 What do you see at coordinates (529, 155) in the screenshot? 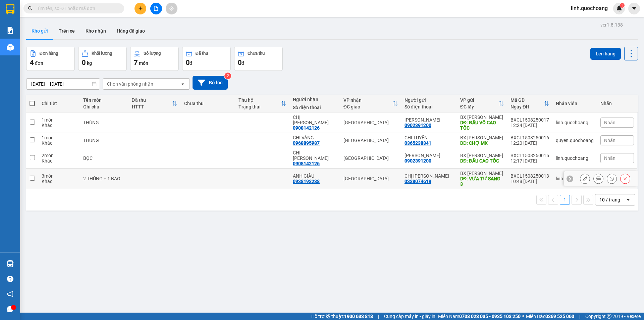
I see `div: BXCL1508250015` at bounding box center [529, 155].